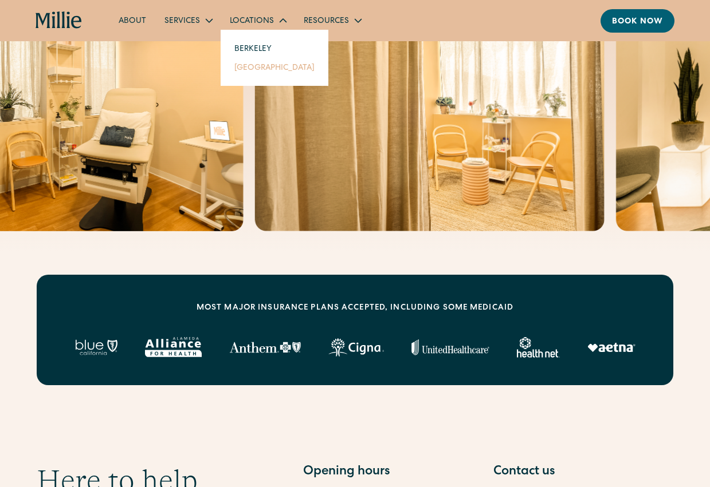 This screenshot has height=487, width=710. What do you see at coordinates (58, 21) in the screenshot?
I see `a: home` at bounding box center [58, 21].